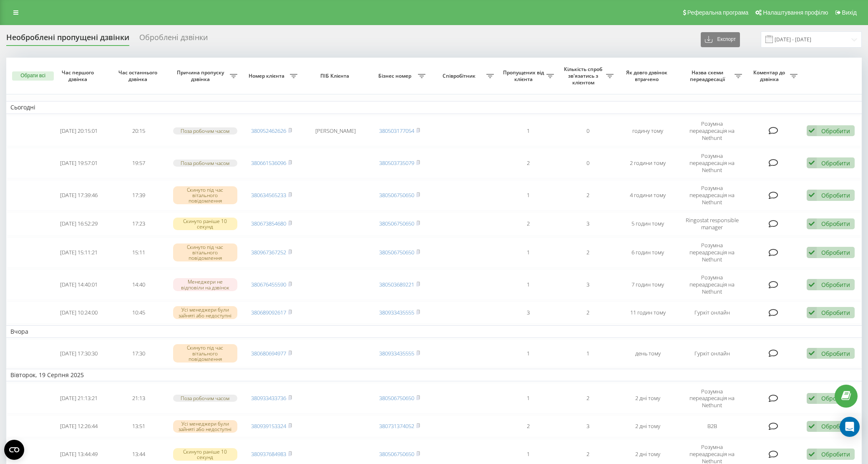 Image resolution: width=868 pixels, height=464 pixels. Describe the element at coordinates (268, 426) in the screenshot. I see `a: 380939153324` at that location.